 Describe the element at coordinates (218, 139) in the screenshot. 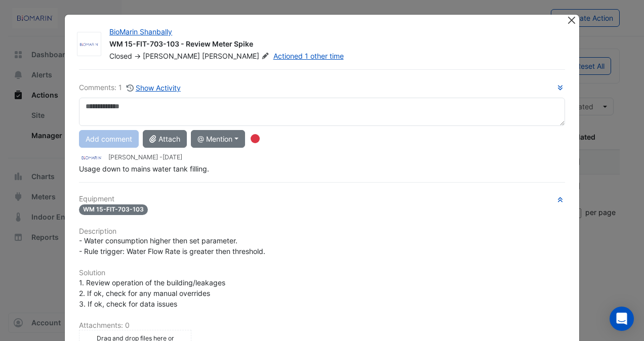

I see `button: @ Mention` at that location.